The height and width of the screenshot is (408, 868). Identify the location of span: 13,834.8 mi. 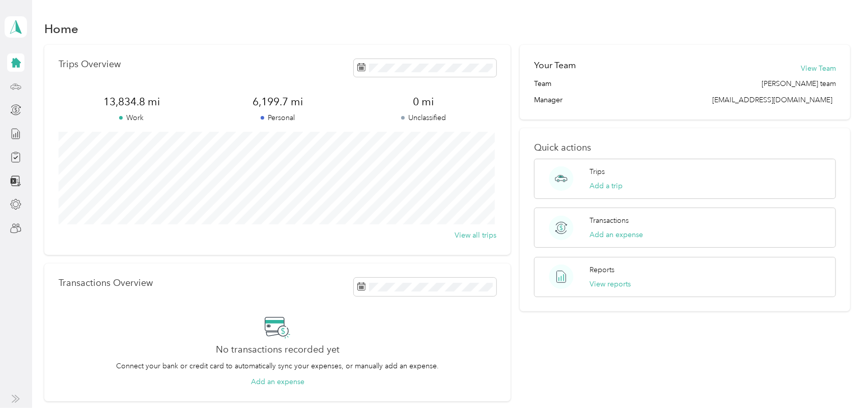
(131, 102).